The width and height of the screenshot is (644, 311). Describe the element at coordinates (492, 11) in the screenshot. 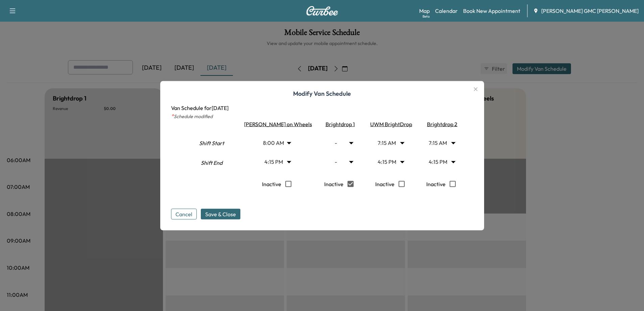

I see `a: Book New Appointment` at that location.